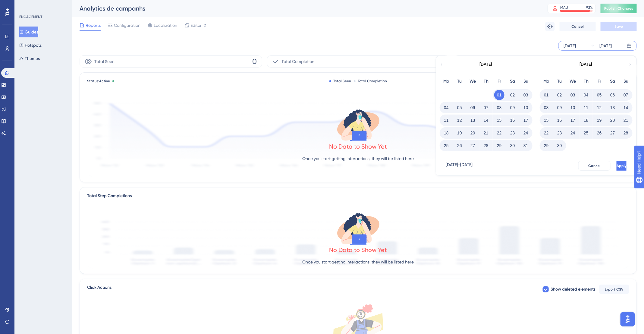 This screenshot has height=334, width=644. I want to click on button: Open AI Assistant Launcher, so click(9, 9).